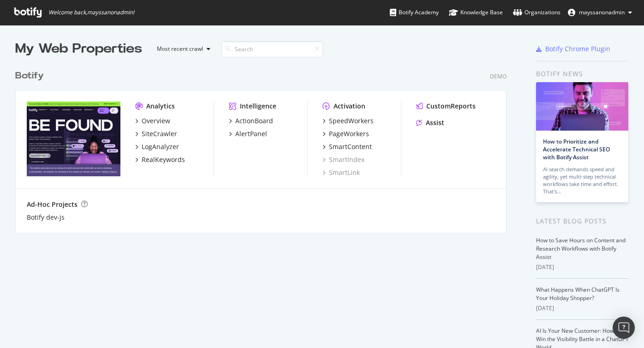 The height and width of the screenshot is (348, 644). Describe the element at coordinates (582, 106) in the screenshot. I see `img: How to Prioritize and Accelerate Technical SEO with Botify Assist` at that location.